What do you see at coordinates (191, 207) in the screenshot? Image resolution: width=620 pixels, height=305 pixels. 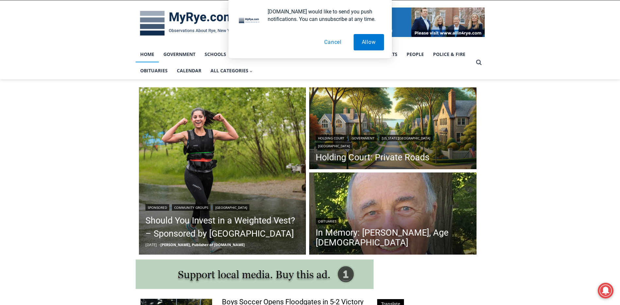 I see `a: Community Groups` at bounding box center [191, 207].